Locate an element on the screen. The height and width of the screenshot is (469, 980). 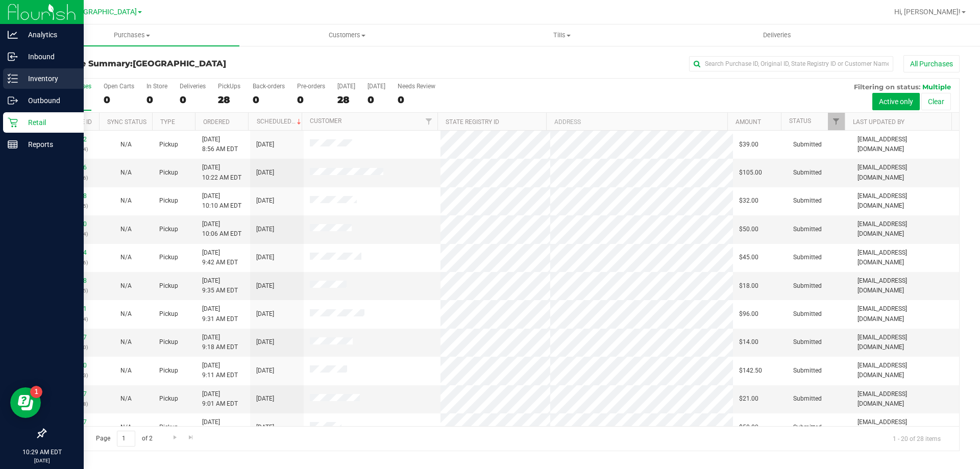
span: 1 is located at coordinates (6, 6).